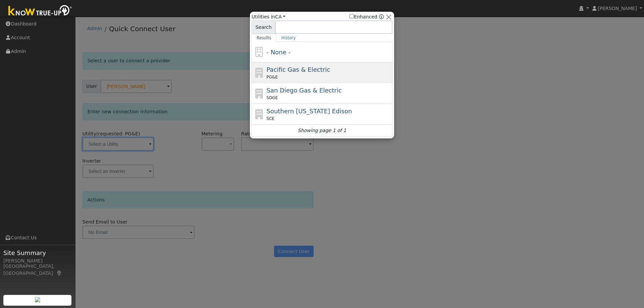 The width and height of the screenshot is (644, 308). What do you see at coordinates (288, 38) in the screenshot?
I see `a: History` at bounding box center [288, 38].